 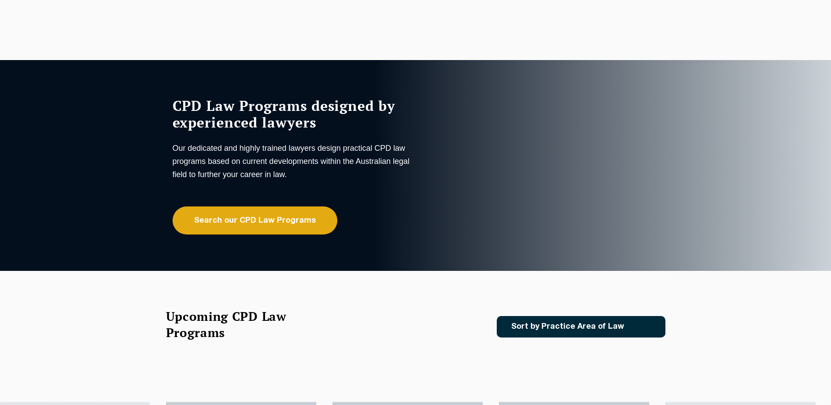 I want to click on a: Sort by Practice Area of Law, so click(x=581, y=326).